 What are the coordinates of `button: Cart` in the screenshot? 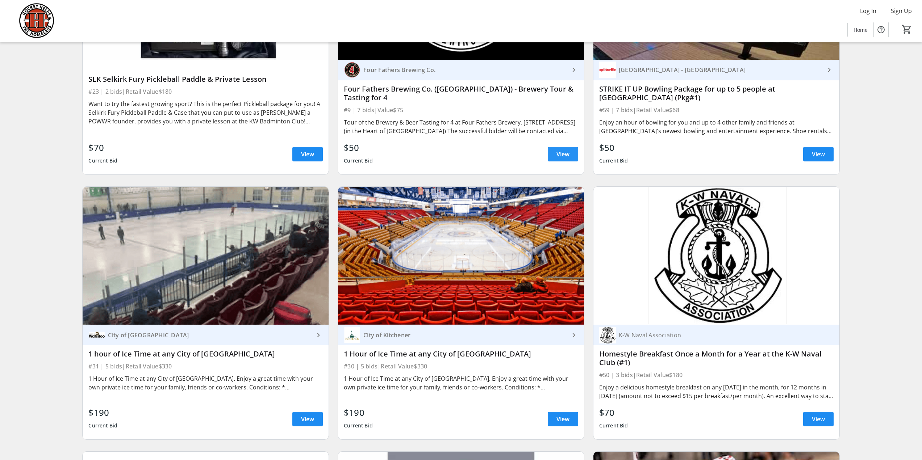 It's located at (906, 29).